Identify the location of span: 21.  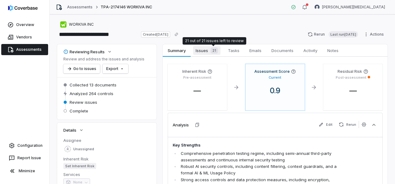
(214, 51).